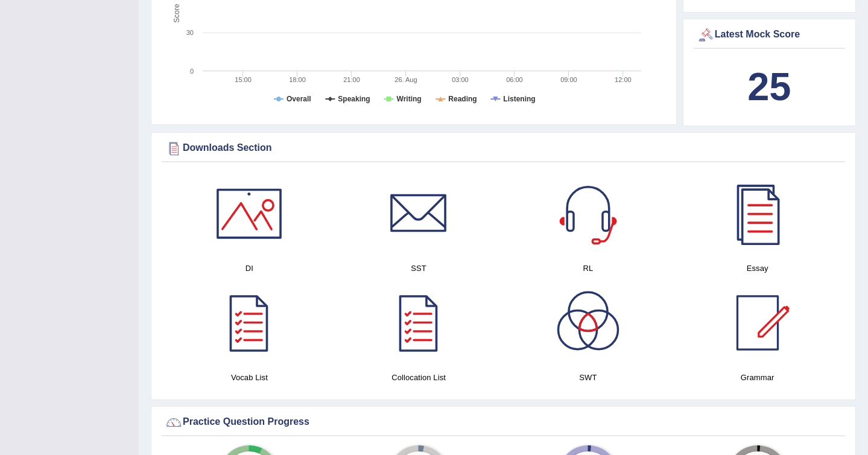 The height and width of the screenshot is (455, 868). What do you see at coordinates (243, 80) in the screenshot?
I see `text: 15:00` at bounding box center [243, 80].